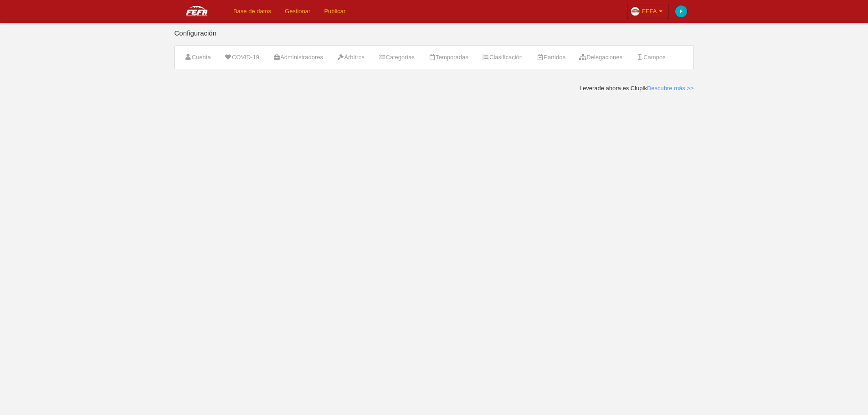 Image resolution: width=868 pixels, height=415 pixels. Describe the element at coordinates (242, 57) in the screenshot. I see `a: COVID-19` at that location.